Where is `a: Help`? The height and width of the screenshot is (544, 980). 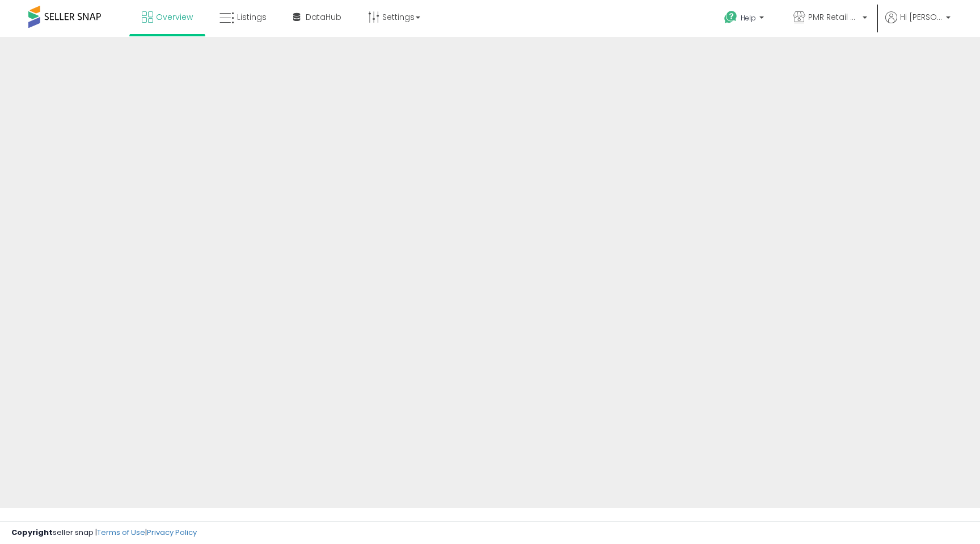
a: Help is located at coordinates (745, 19).